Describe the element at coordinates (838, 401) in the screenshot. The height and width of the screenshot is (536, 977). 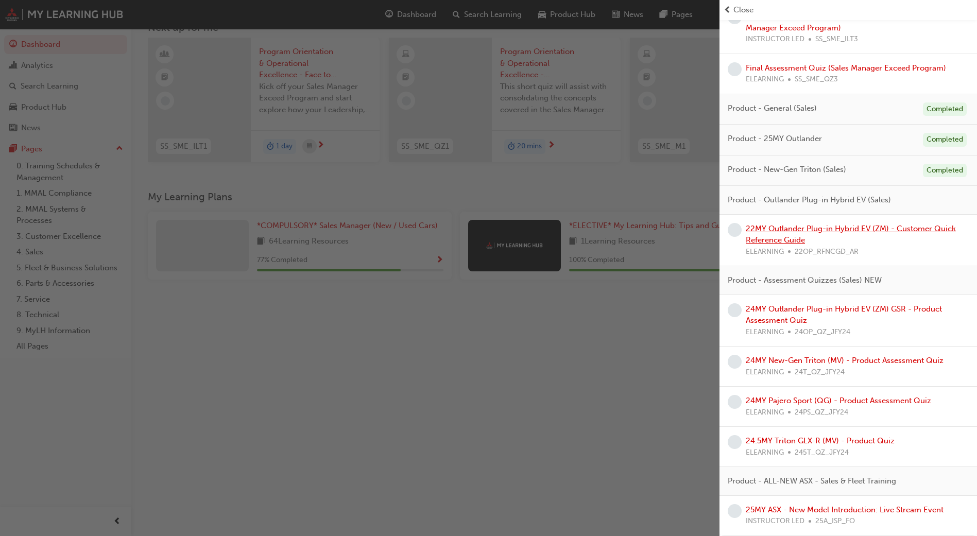
I see `a: 24MY Pajero Sport (QG) - Product Assessment Quiz` at that location.